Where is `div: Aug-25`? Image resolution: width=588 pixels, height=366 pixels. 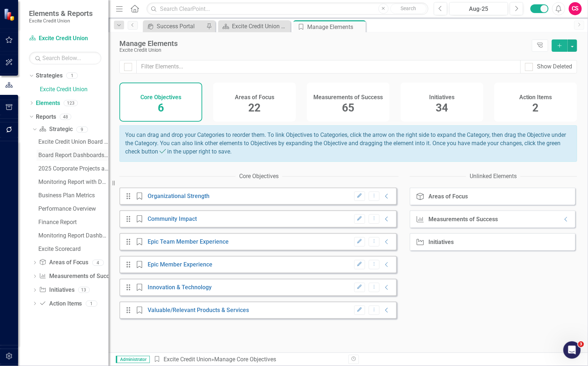
div: Aug-25 is located at coordinates (479, 9).